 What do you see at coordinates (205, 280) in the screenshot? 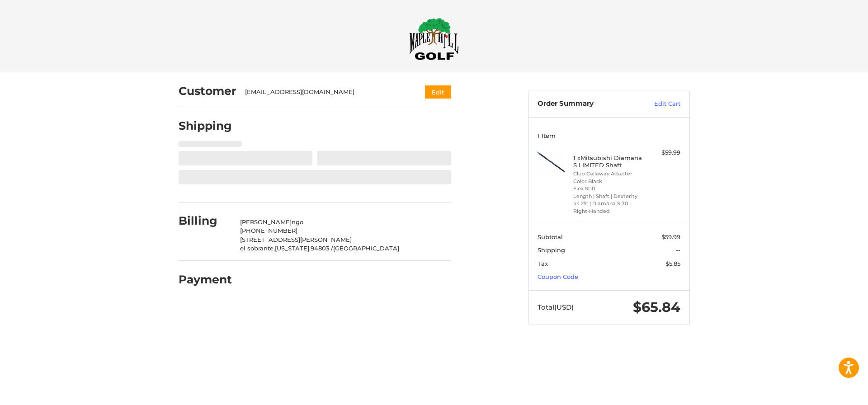
I see `h2: Payment` at bounding box center [205, 280].